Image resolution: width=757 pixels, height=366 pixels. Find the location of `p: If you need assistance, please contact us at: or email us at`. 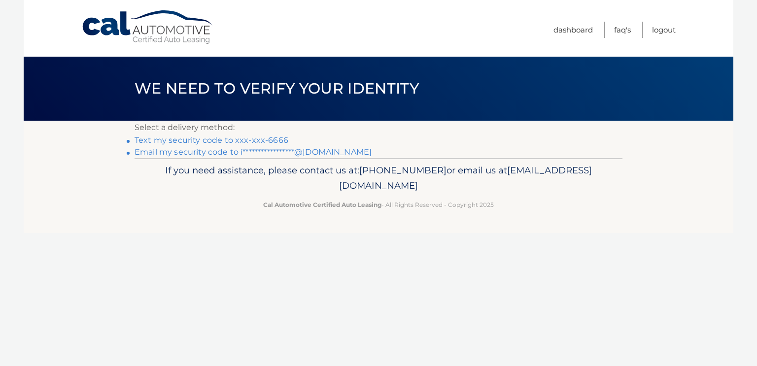

p: If you need assistance, please contact us at: or email us at is located at coordinates (378, 178).